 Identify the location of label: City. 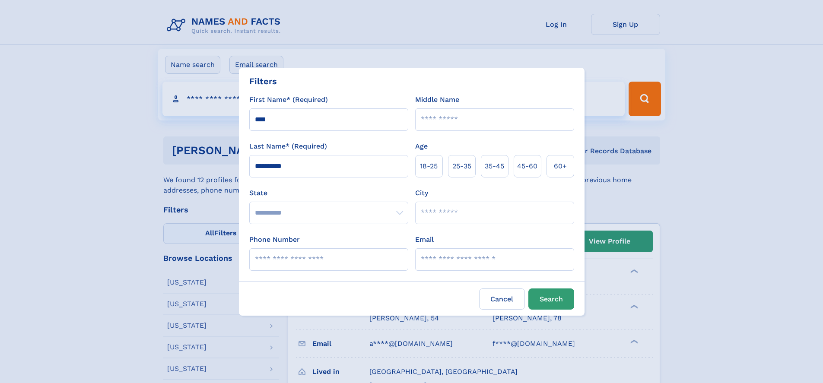
(422, 193).